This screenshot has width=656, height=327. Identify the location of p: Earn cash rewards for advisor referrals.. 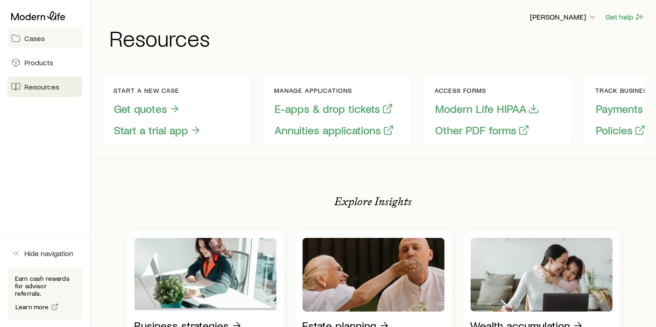
(45, 286).